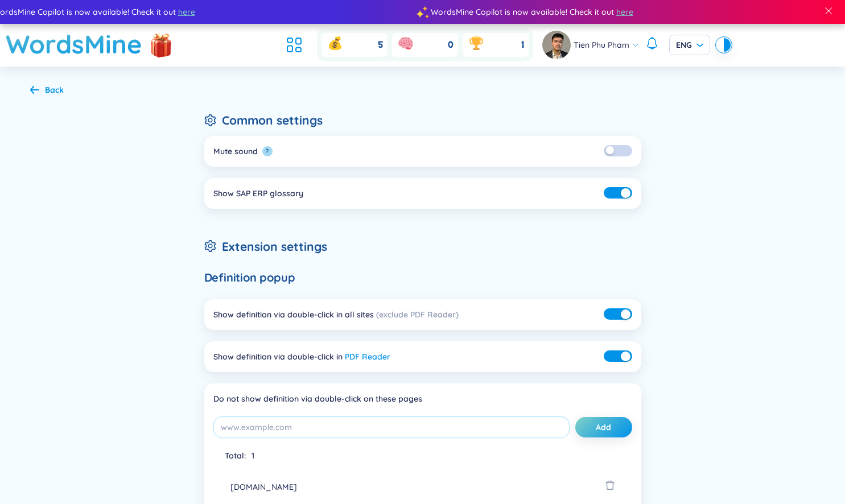  I want to click on img: avatar, so click(557, 45).